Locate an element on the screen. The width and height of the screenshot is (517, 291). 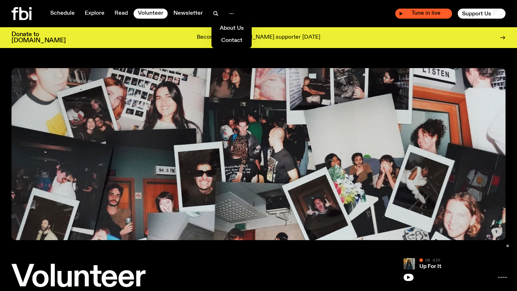
button: On AirUp For ItTune in live is located at coordinates (424, 14).